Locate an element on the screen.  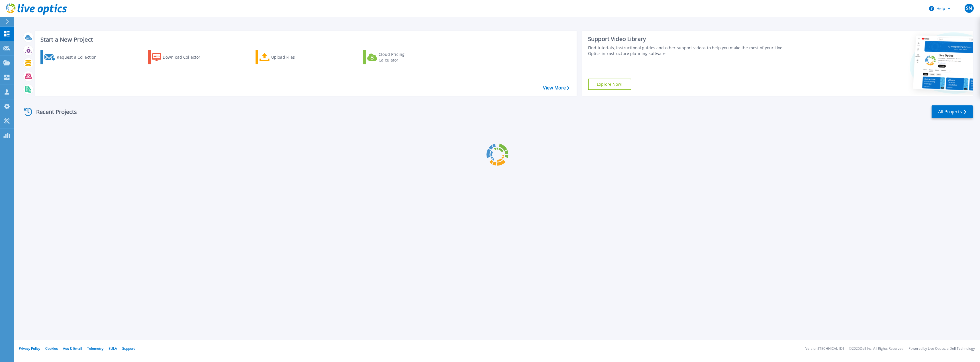
div: Download Collector is located at coordinates (185, 57).